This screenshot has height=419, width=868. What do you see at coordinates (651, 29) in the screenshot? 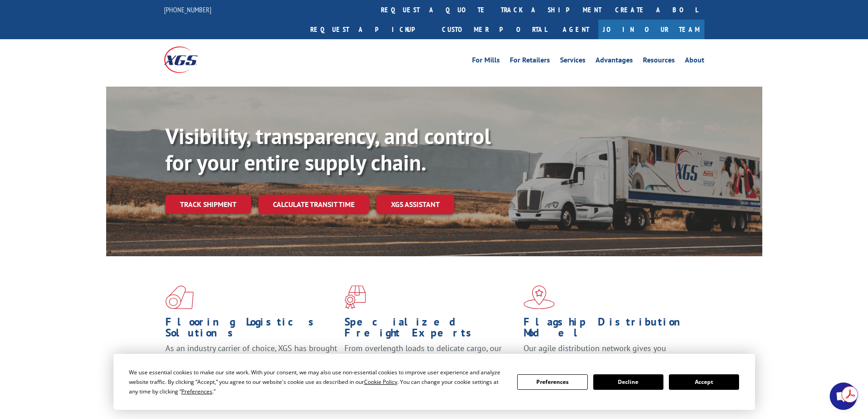
I see `a: Join Our Team` at bounding box center [651, 29].